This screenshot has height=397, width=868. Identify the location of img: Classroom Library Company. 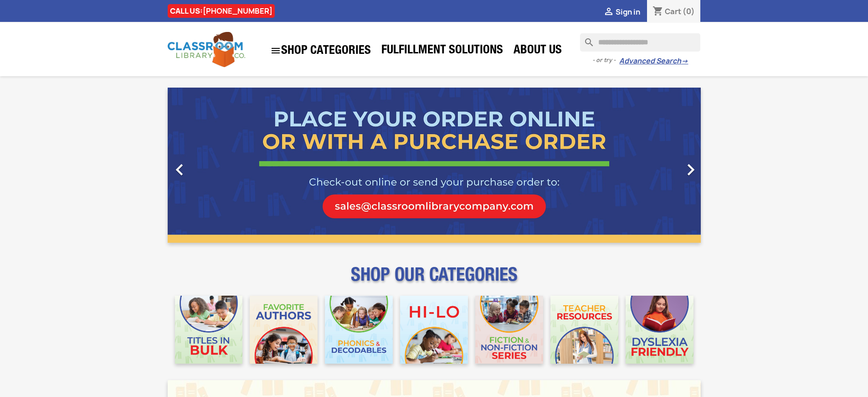
(206, 49).